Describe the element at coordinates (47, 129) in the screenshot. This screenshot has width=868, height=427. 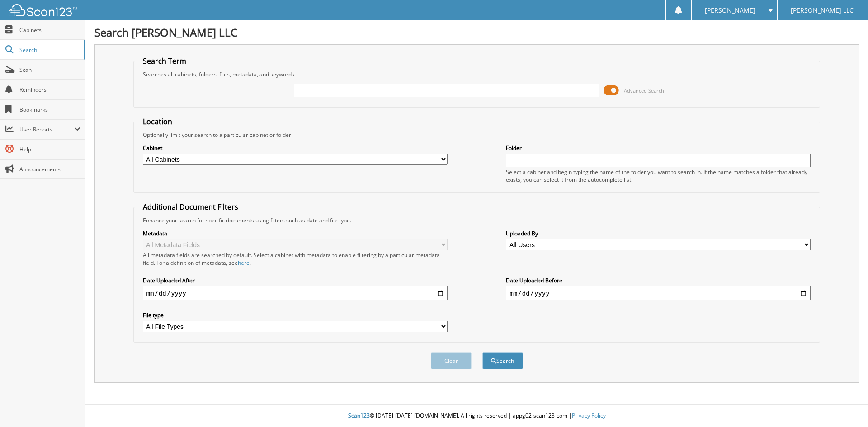
I see `span: User Reports` at that location.